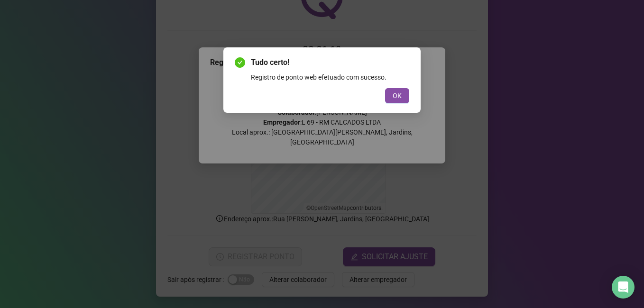 This screenshot has width=644, height=308. What do you see at coordinates (330, 63) in the screenshot?
I see `span: Tudo certo!` at bounding box center [330, 63].